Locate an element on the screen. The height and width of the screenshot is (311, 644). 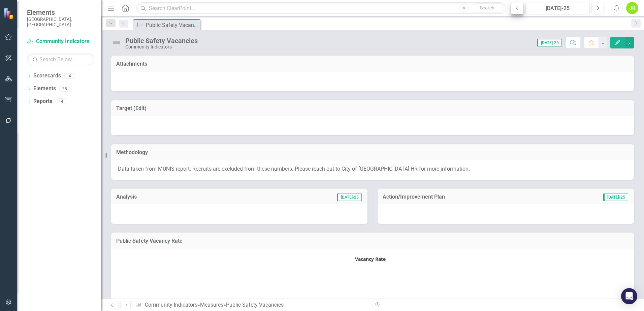
div: Open Intercom Messenger is located at coordinates (630, 296).